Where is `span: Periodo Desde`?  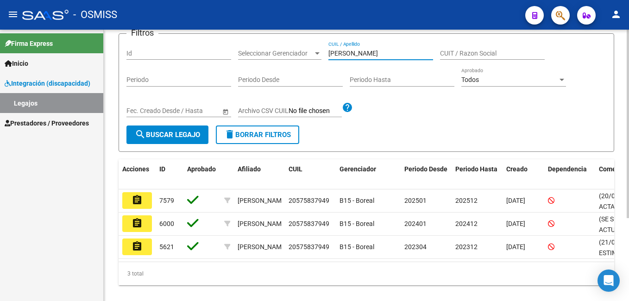 span: Periodo Desde is located at coordinates (426, 169).